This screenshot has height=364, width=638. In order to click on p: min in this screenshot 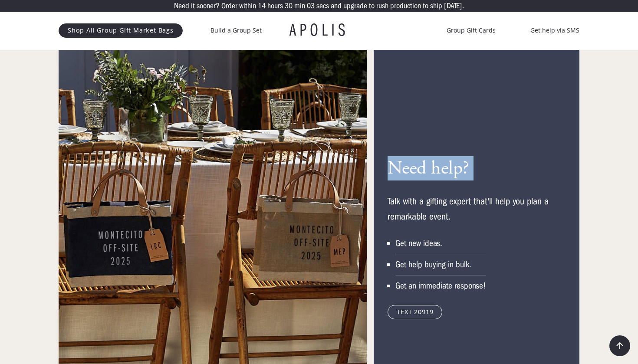, I will do `click(300, 6)`.